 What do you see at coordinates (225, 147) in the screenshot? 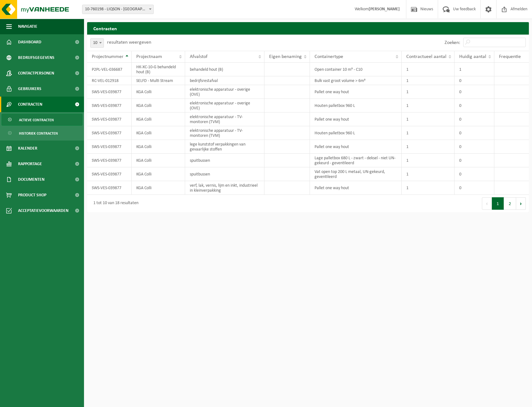
I see `td: lege kunststof verpakkingen van gevaarlijke stoffen` at bounding box center [225, 147].